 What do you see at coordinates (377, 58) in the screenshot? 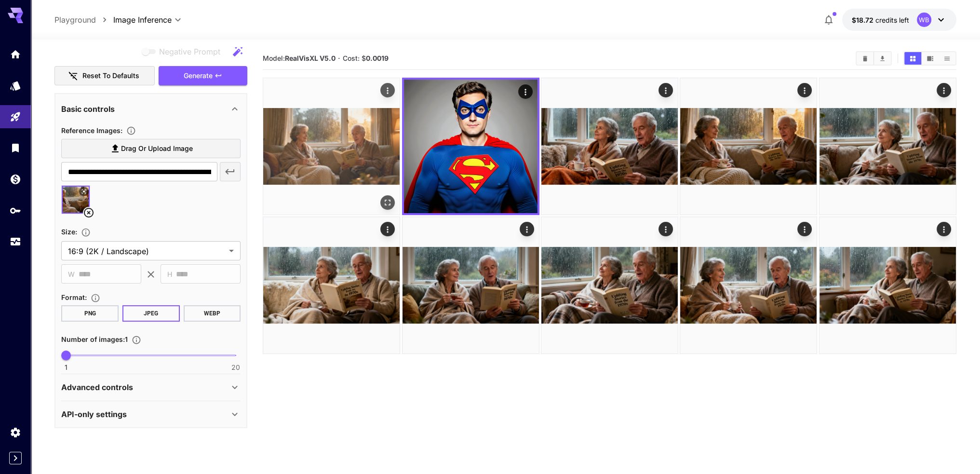
I see `b: 0.0019` at bounding box center [377, 58].